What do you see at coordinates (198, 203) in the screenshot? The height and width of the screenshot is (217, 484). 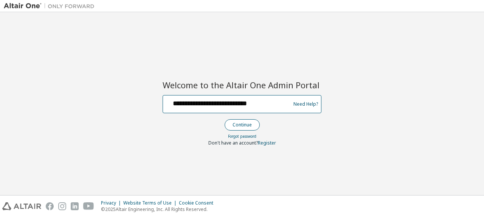 I see `div: Cookie Consent` at bounding box center [198, 203].